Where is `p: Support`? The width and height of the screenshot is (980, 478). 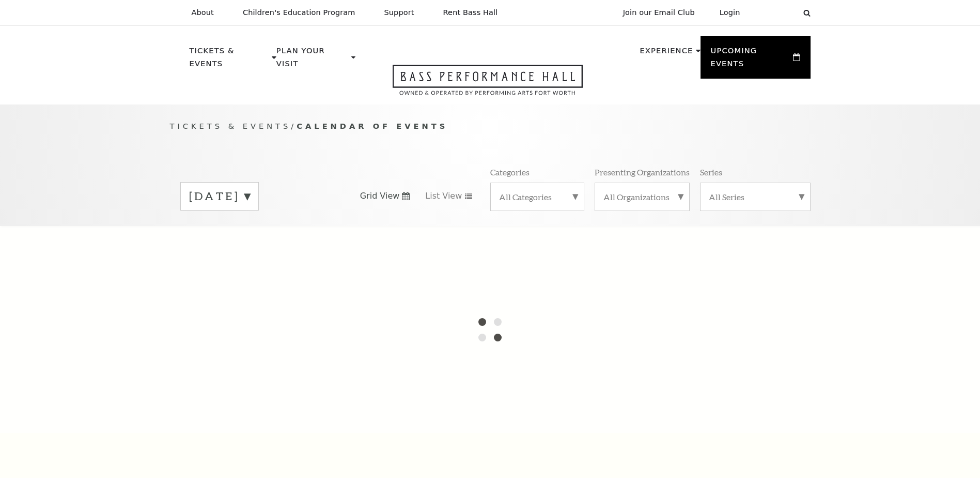 p: Support is located at coordinates (399, 12).